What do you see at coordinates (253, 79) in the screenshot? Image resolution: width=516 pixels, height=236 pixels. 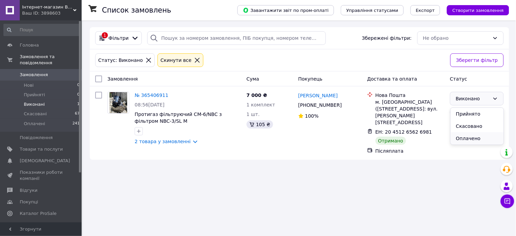 I see `span: Cума` at bounding box center [253, 79].